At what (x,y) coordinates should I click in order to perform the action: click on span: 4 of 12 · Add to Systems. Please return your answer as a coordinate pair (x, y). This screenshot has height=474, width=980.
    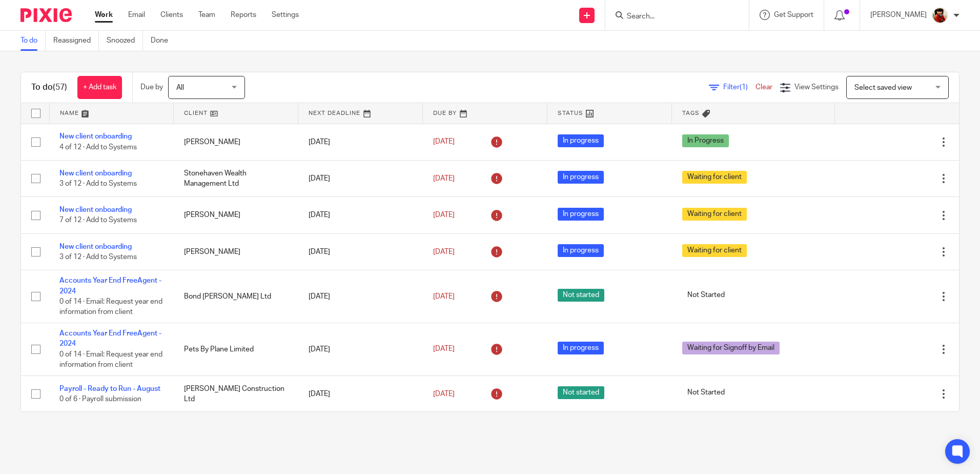
    Looking at the image, I should click on (98, 148).